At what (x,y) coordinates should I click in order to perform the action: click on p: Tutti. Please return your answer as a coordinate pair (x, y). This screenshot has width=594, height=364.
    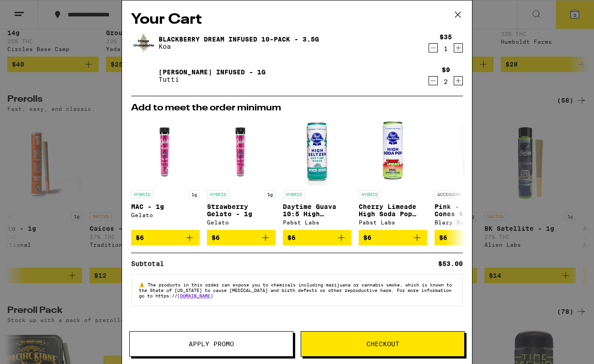
    Looking at the image, I should click on (212, 80).